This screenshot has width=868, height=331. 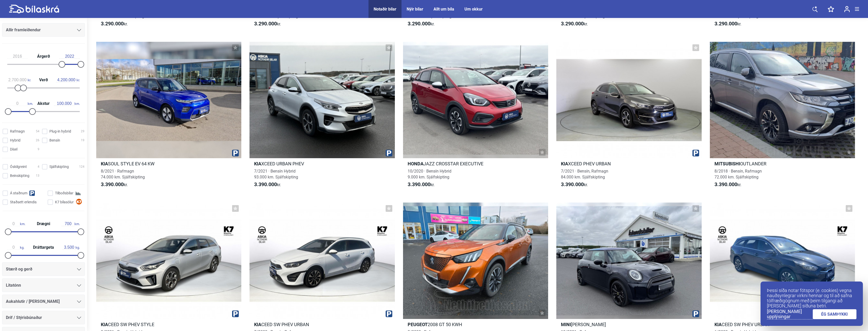 What do you see at coordinates (475, 324) in the screenshot?
I see `h2: 2008 GT 50 KWH` at bounding box center [475, 324].